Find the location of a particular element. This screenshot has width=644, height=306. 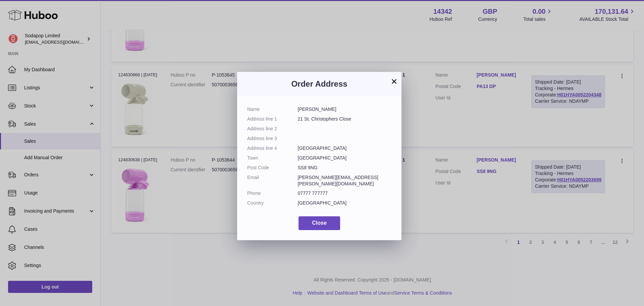

dt: Phone is located at coordinates (272, 193).